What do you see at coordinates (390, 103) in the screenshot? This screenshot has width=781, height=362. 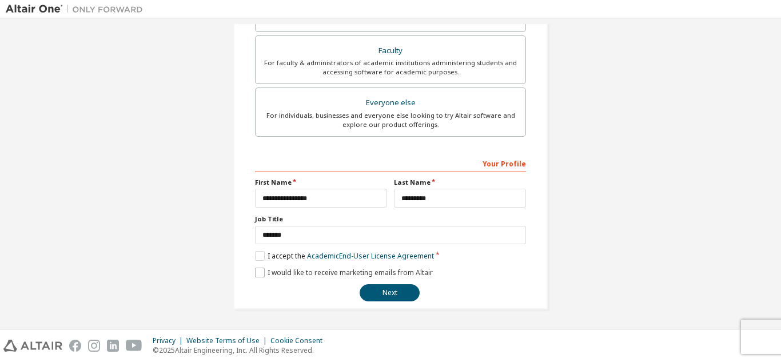 I see `div: Everyone else` at bounding box center [390, 103].